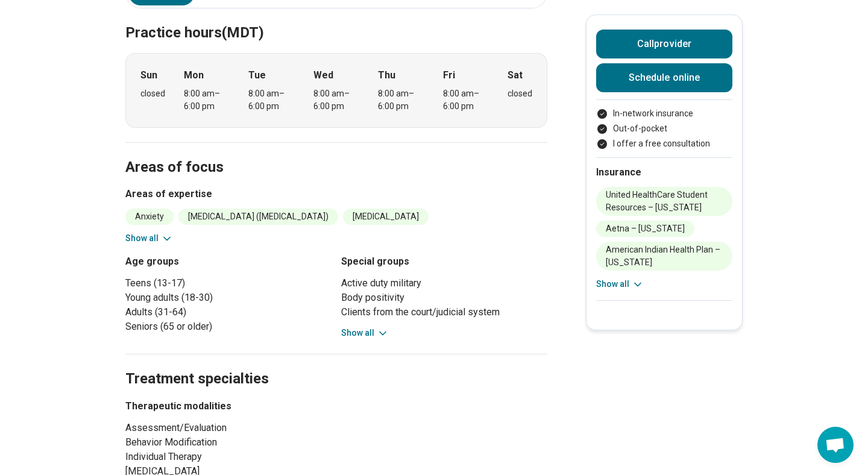 This screenshot has height=475, width=868. Describe the element at coordinates (444, 262) in the screenshot. I see `h3: Special groups` at that location.